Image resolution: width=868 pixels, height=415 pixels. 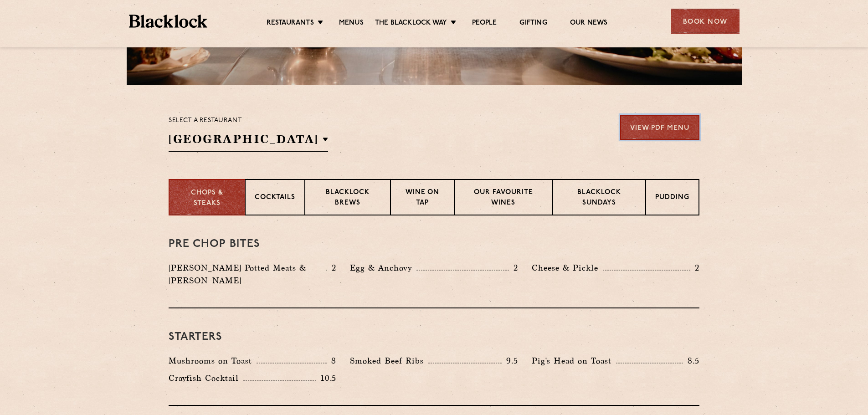 I want to click on p: 9.5, so click(x=510, y=360).